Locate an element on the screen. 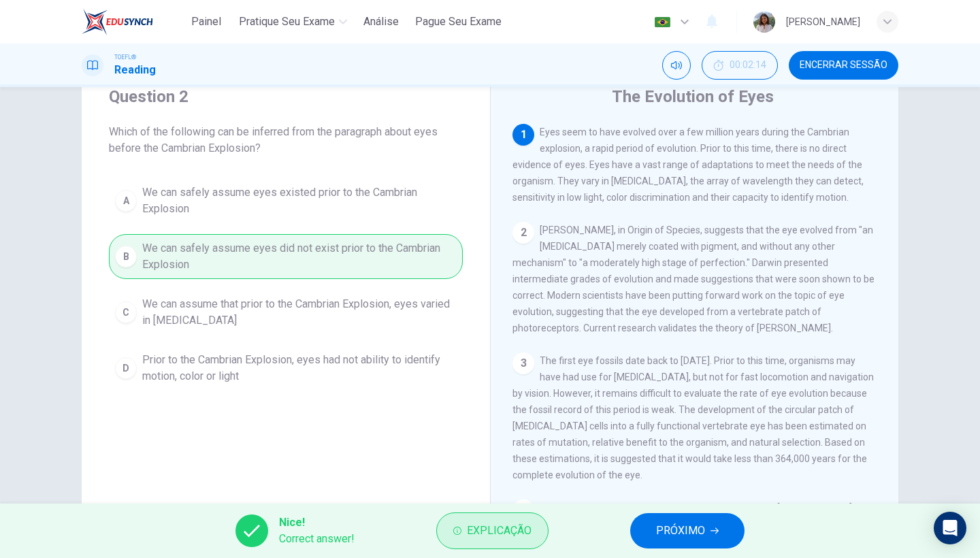 This screenshot has width=980, height=558. button: Explicação is located at coordinates (492, 531).